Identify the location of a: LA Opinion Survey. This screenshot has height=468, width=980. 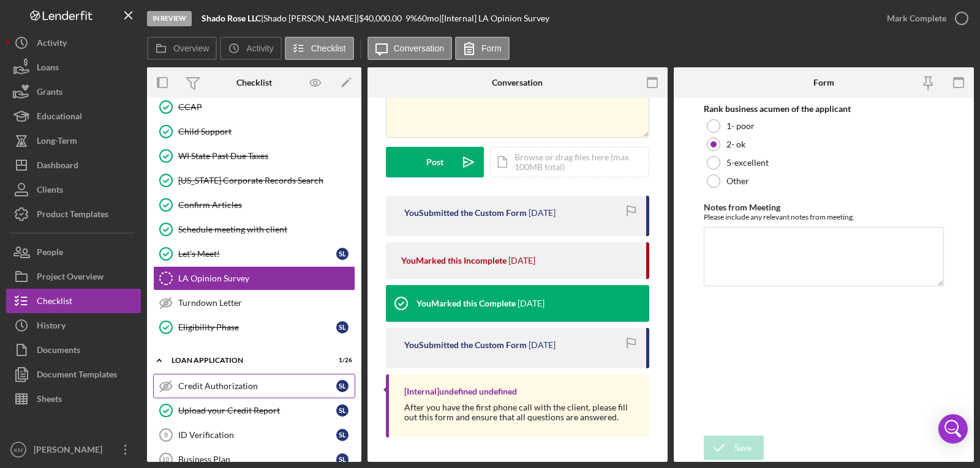
(254, 279).